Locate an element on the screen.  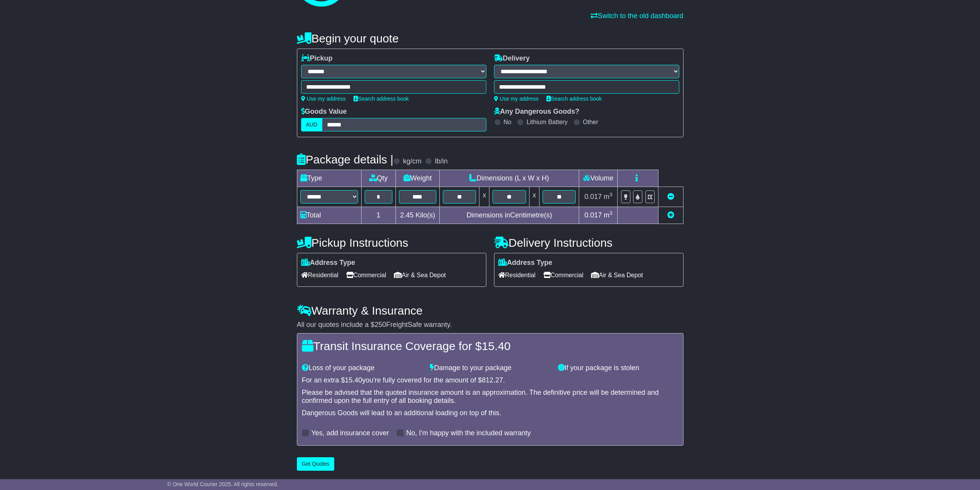
h4: Warranty & Insurance is located at coordinates (490, 310).